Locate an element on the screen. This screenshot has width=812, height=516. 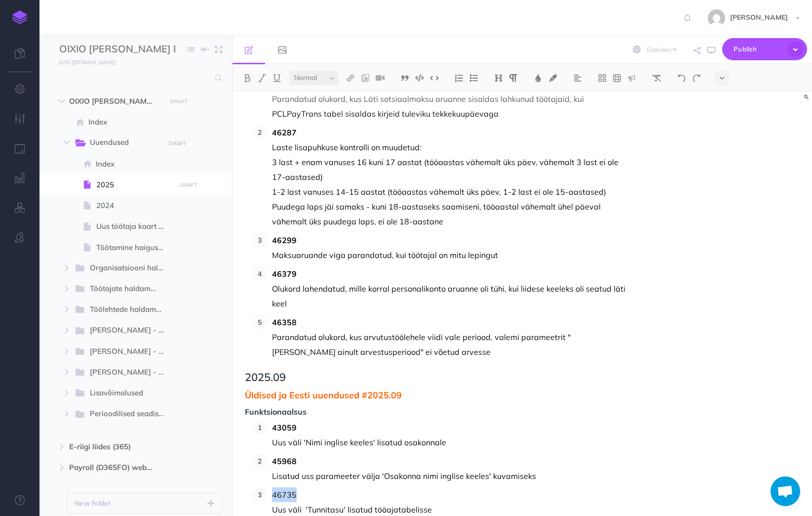
p: 46735 is located at coordinates (449, 494).